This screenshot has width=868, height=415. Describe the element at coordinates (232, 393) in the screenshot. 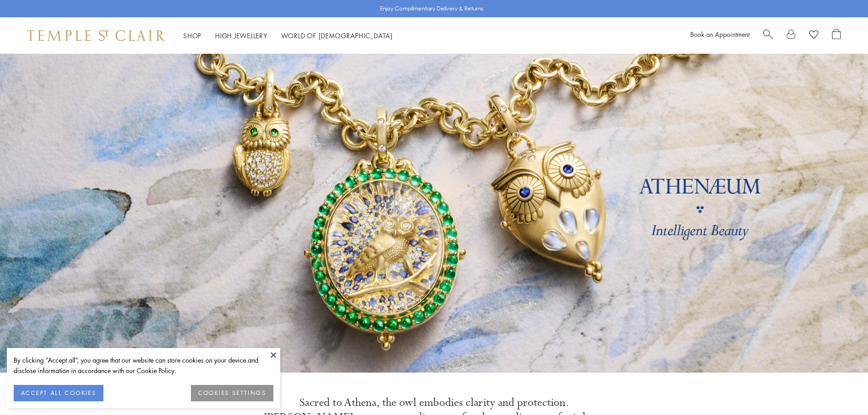

I see `button: COOKIES SETTINGS` at that location.